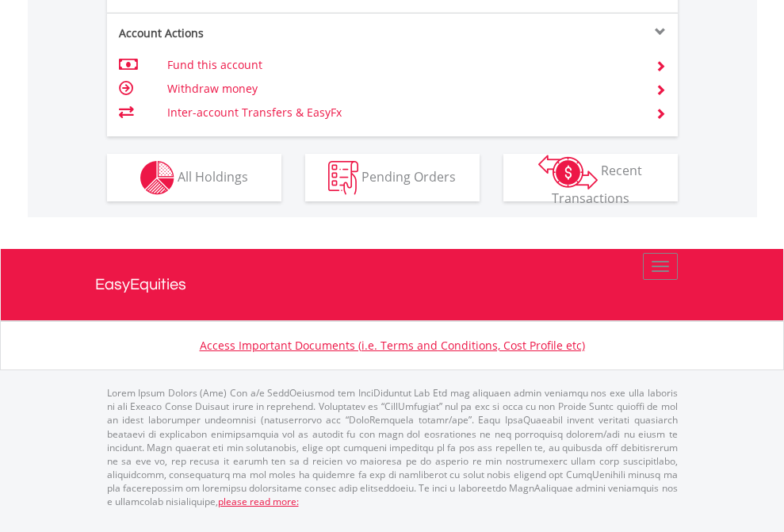 The image size is (784, 532). Describe the element at coordinates (249, 33) in the screenshot. I see `div: Account Actions` at that location.